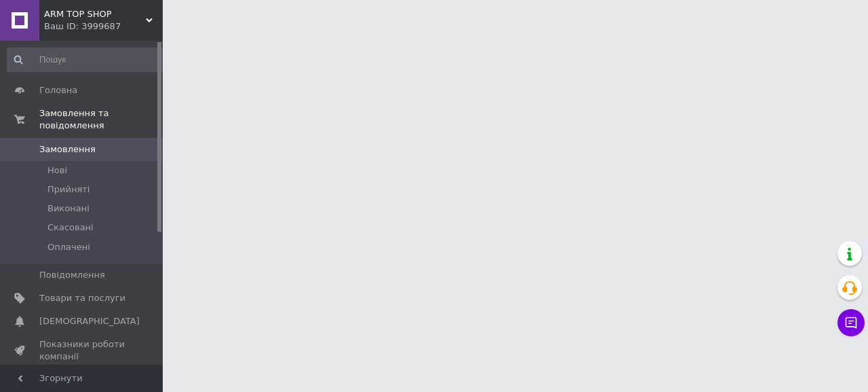  What do you see at coordinates (101, 120) in the screenshot?
I see `span: Замовлення та повідомлення` at bounding box center [101, 120].